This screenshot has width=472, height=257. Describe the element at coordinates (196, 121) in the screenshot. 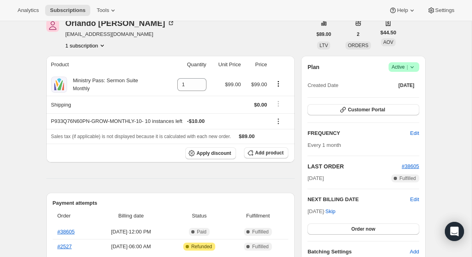

I see `span: - $10.00` at that location.